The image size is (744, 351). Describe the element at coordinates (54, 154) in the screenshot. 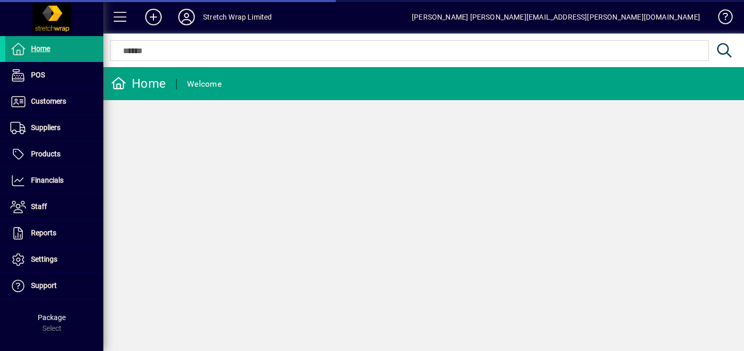

I see `a: Products` at that location.